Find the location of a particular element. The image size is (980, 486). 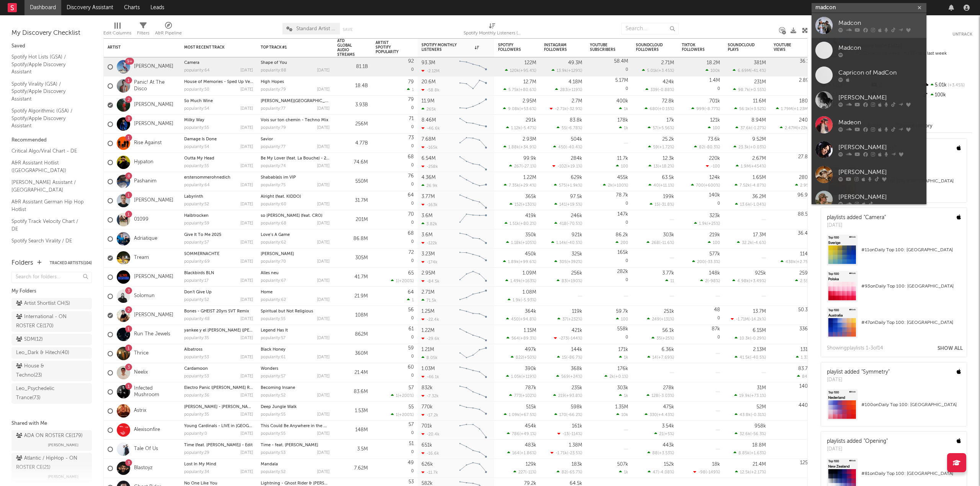

input: Search for artists is located at coordinates (869, 8).